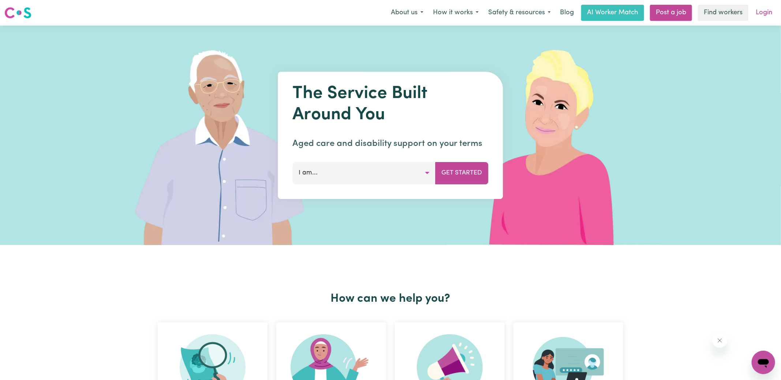  I want to click on a: Post a job, so click(671, 13).